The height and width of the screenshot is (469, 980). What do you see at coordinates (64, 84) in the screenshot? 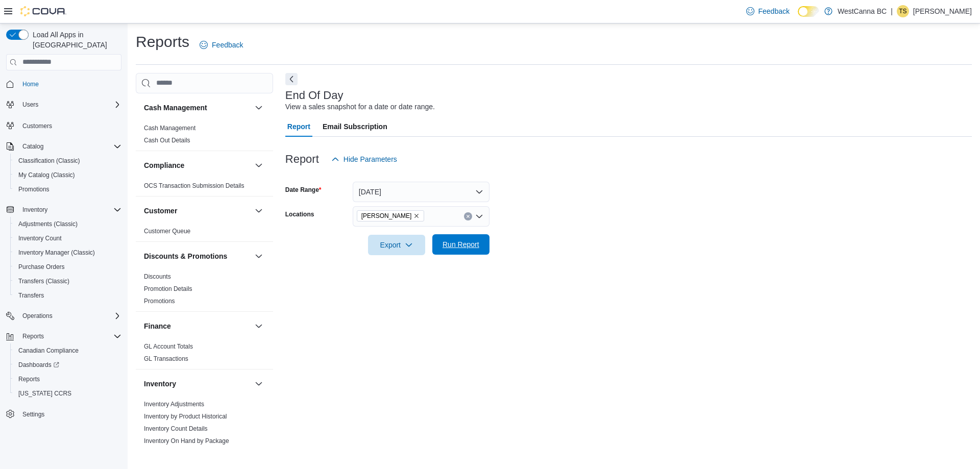
I see `button: Home` at bounding box center [64, 84].